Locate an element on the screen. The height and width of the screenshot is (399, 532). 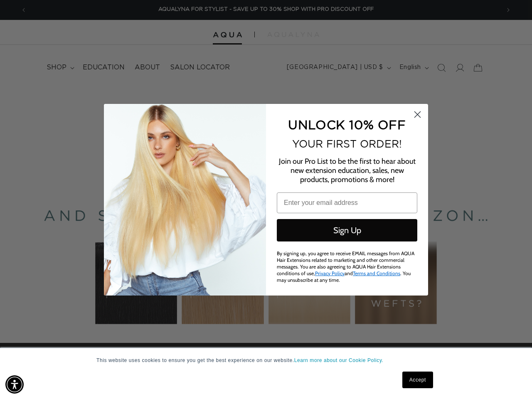
span: UNLOCK 10% OFF is located at coordinates (347, 124).